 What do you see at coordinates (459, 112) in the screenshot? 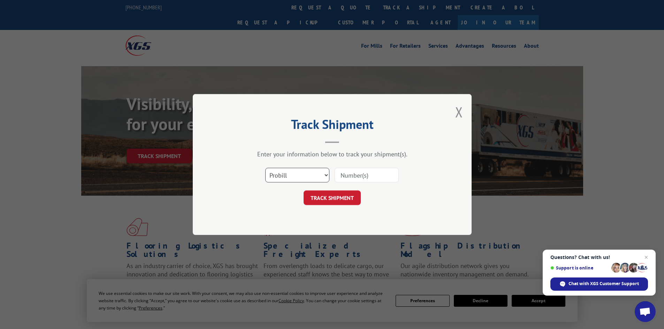
I see `button: Close modal` at bounding box center [459, 112].